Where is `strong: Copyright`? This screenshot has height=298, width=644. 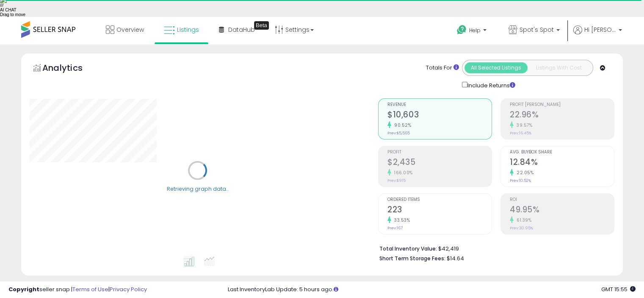 strong: Copyright is located at coordinates (24, 289).